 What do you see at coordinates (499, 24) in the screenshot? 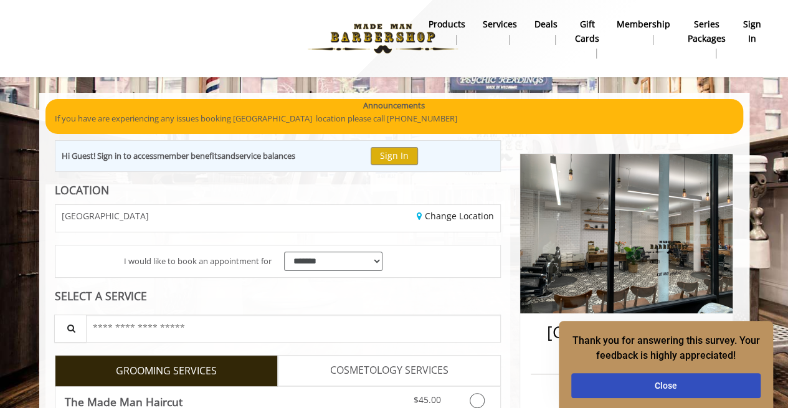
I see `b: Services` at bounding box center [499, 24].